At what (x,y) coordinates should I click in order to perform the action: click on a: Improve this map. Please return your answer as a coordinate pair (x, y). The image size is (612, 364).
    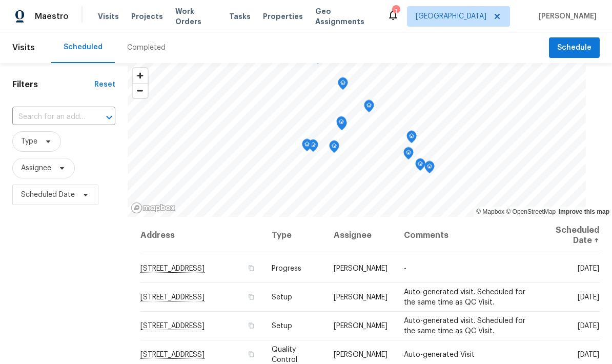
    Looking at the image, I should click on (584, 212).